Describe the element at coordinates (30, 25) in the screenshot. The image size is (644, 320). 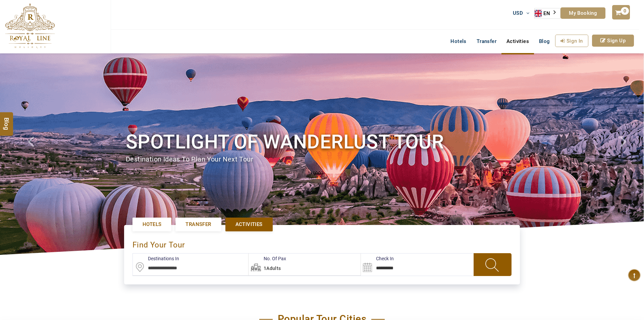
I see `img: The Royal Line Holidays` at that location.